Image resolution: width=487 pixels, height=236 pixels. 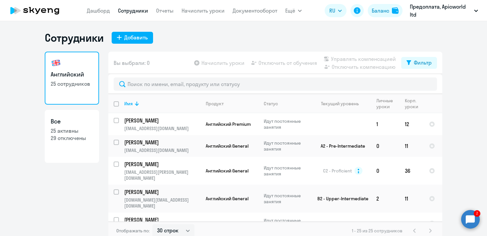 What do you see at coordinates (131, 63) in the screenshot?
I see `span: Вы выбрали: 0` at bounding box center [131, 63].